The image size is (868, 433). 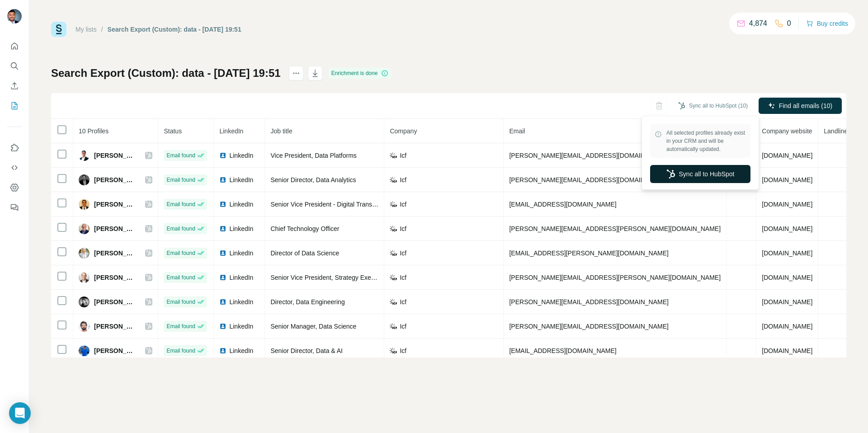 I want to click on span: Senior Manager, Data Science, so click(x=313, y=326).